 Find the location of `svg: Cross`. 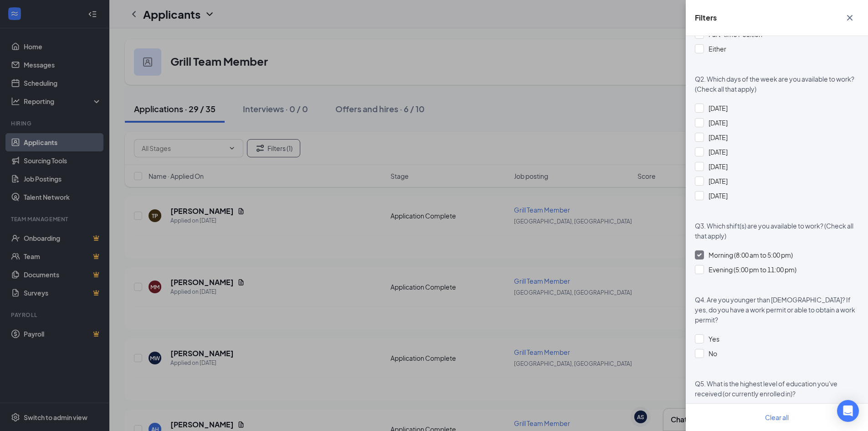

svg: Cross is located at coordinates (850, 18).